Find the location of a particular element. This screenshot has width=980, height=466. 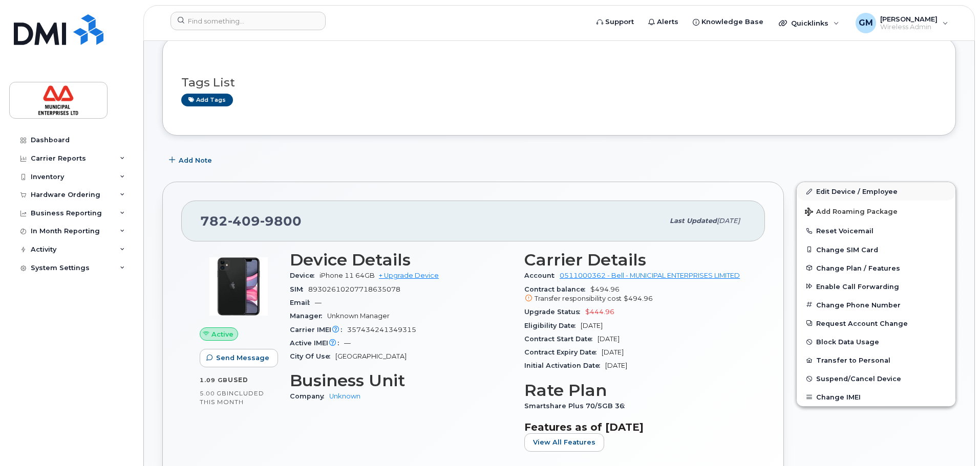

span: 9800 is located at coordinates (281, 221).